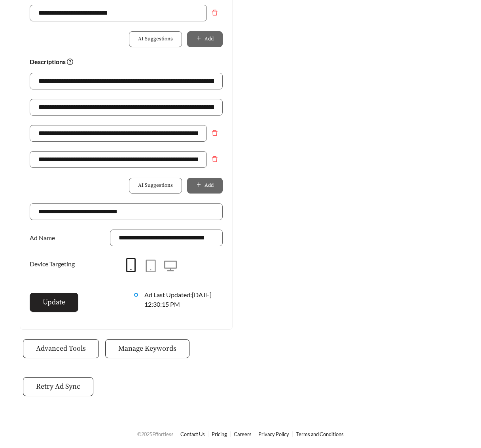 Image resolution: width=481 pixels, height=448 pixels. Describe the element at coordinates (151, 266) in the screenshot. I see `button: tablet` at that location.